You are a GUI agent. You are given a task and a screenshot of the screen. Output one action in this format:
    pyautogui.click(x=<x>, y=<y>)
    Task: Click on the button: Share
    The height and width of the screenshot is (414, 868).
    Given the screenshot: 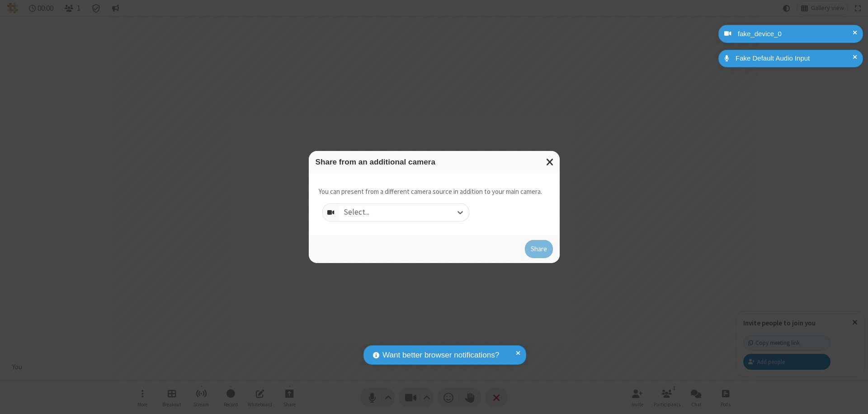 What is the action you would take?
    pyautogui.click(x=539, y=249)
    